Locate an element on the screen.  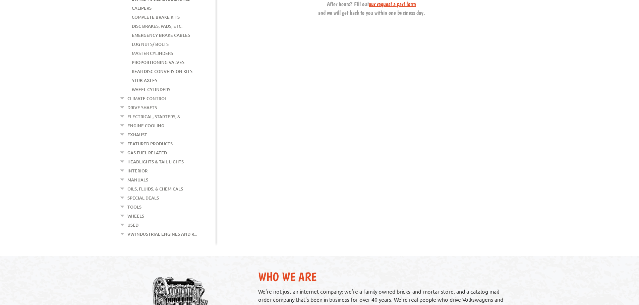
a: Stub Axles is located at coordinates (144, 80).